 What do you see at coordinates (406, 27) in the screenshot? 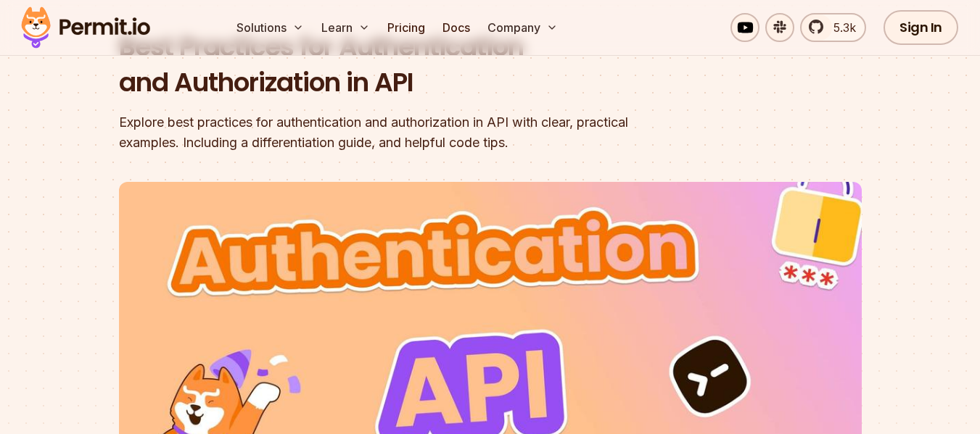
I see `a: Pricing` at bounding box center [406, 27].